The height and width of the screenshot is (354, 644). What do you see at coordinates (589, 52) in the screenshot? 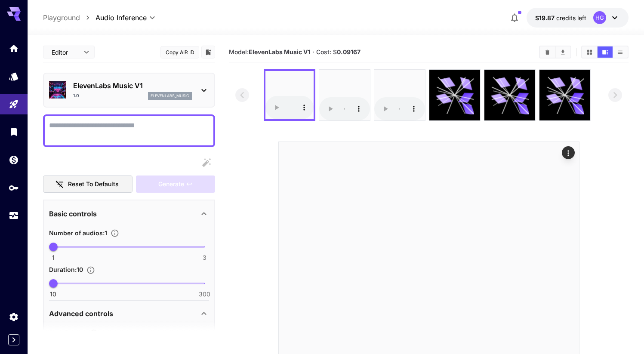
I see `button: Show media in grid view` at bounding box center [589, 52].